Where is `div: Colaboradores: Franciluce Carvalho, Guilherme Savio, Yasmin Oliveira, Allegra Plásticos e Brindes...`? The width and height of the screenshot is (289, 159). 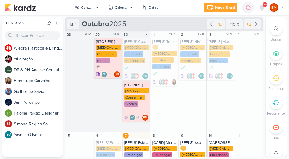
div: Colaboradores: Franciluce Carvalho, Guilherme Savio, Yasmin Oliveira, Allegra Plásticos e Brindes... is located at coordinates (135, 117).